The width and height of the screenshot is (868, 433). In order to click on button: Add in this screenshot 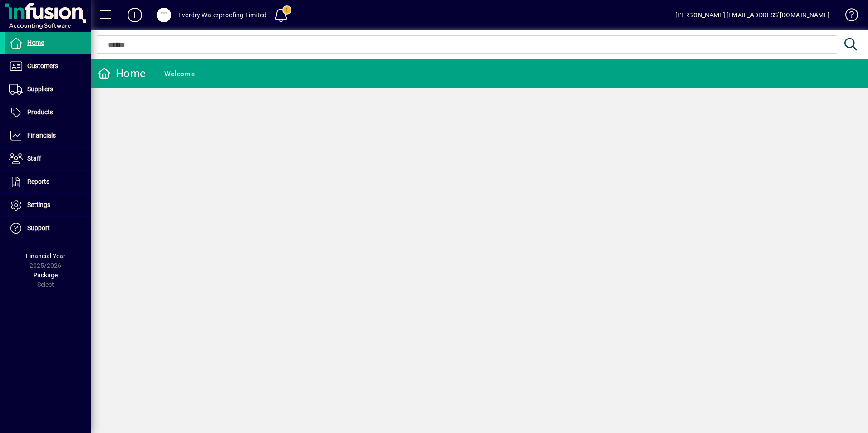, I will do `click(135, 15)`.